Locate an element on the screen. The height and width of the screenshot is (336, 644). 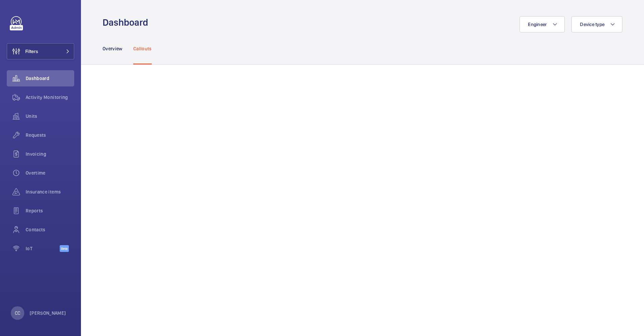
span: Filters is located at coordinates (32, 51).